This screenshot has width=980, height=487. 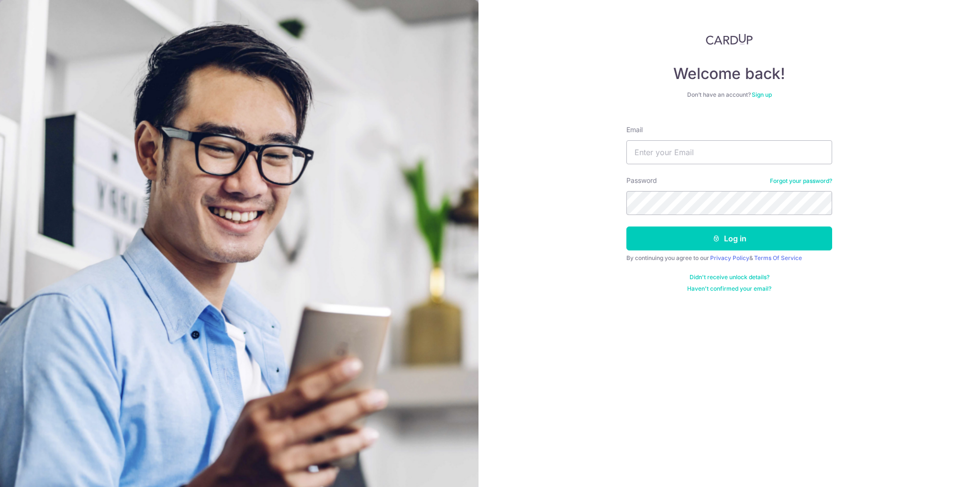 What do you see at coordinates (729, 74) in the screenshot?
I see `h4: Welcome back!` at bounding box center [729, 74].